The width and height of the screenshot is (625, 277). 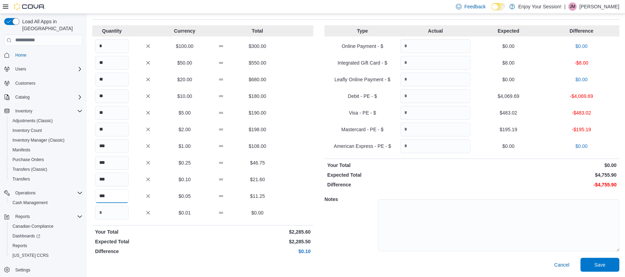 I want to click on button: Manifests, so click(x=46, y=150).